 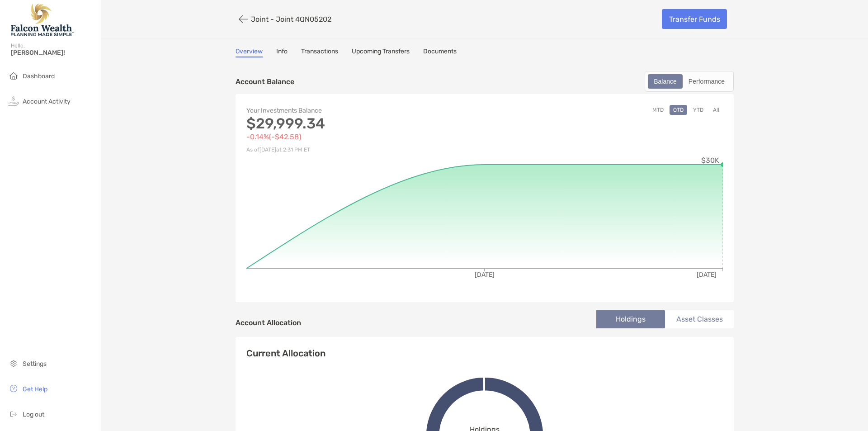 What do you see at coordinates (689, 81) in the screenshot?
I see `div: segmented control` at bounding box center [689, 81].